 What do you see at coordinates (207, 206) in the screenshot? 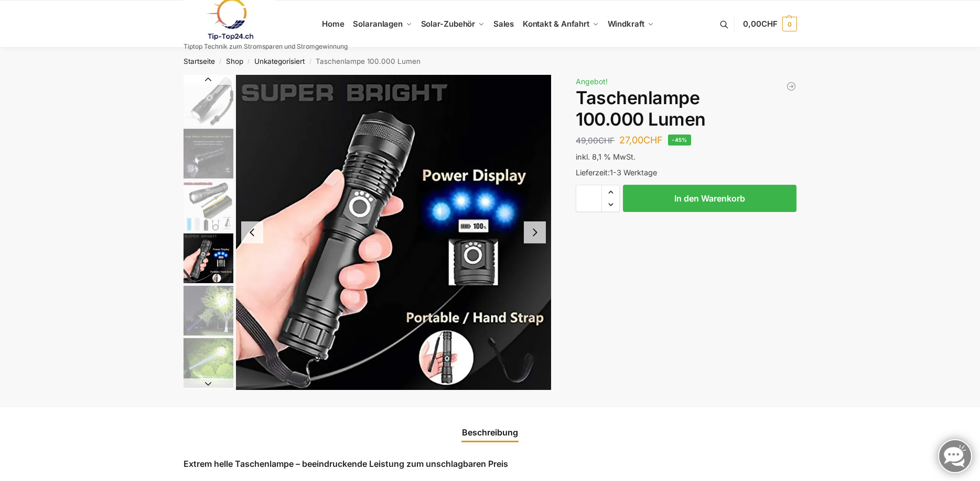
I see `li: 3 / 6` at bounding box center [207, 206].